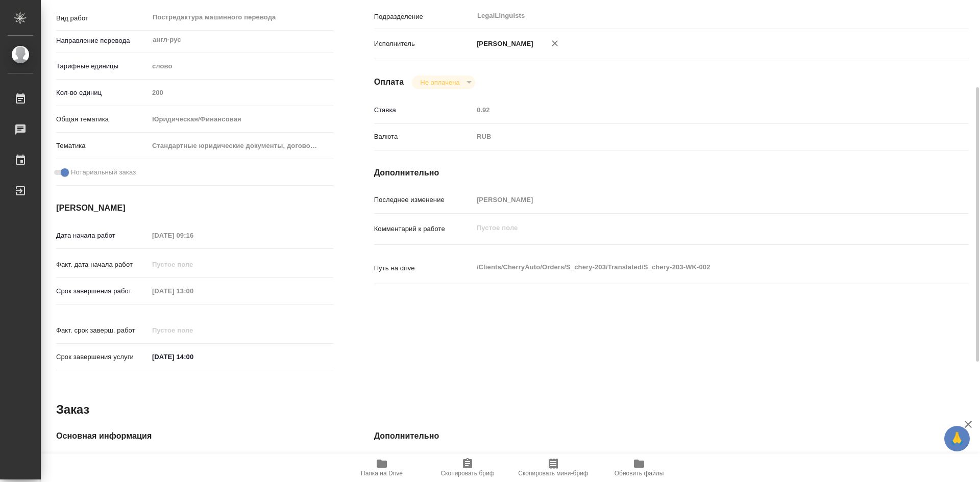 Image resolution: width=980 pixels, height=482 pixels. What do you see at coordinates (102, 330) in the screenshot?
I see `p: Факт. срок заверш. работ` at bounding box center [102, 330].